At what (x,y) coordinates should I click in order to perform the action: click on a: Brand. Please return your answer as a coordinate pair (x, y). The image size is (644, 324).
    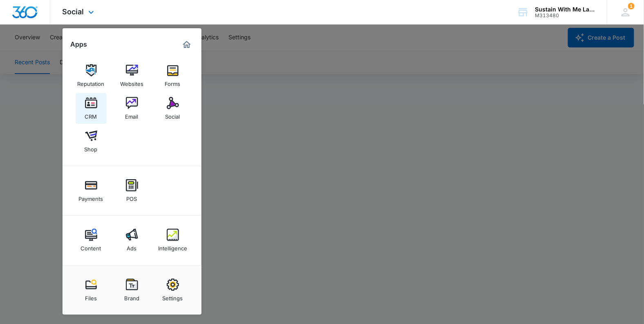
    Looking at the image, I should click on (132, 290).